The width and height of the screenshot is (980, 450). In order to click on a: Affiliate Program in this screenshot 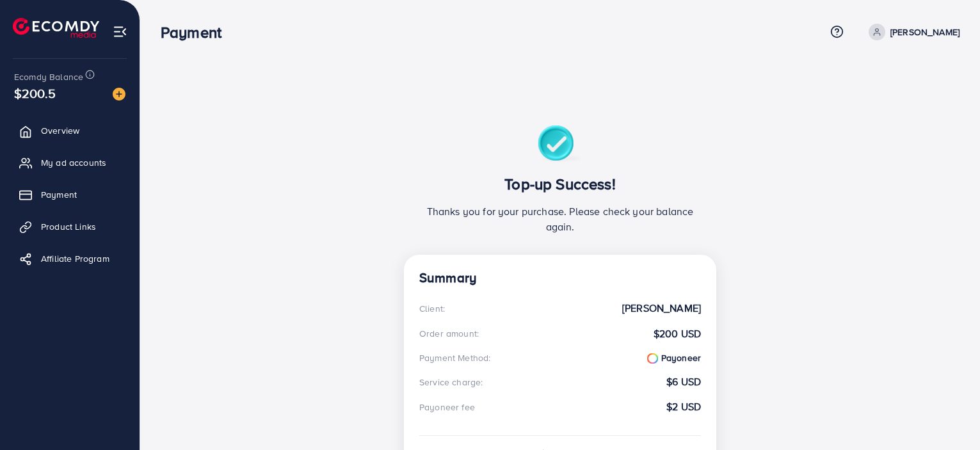, I will do `click(70, 259)`.